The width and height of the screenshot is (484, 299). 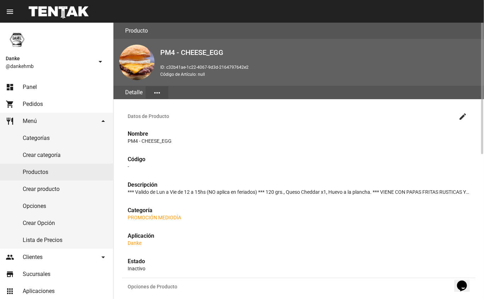 What do you see at coordinates (463, 116) in the screenshot?
I see `button: Editar` at bounding box center [463, 116].